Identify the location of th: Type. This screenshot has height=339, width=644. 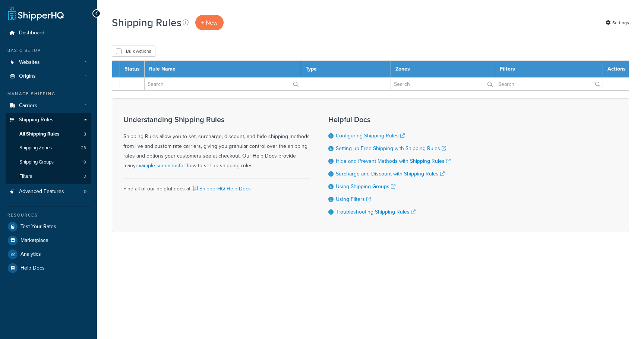
(346, 69).